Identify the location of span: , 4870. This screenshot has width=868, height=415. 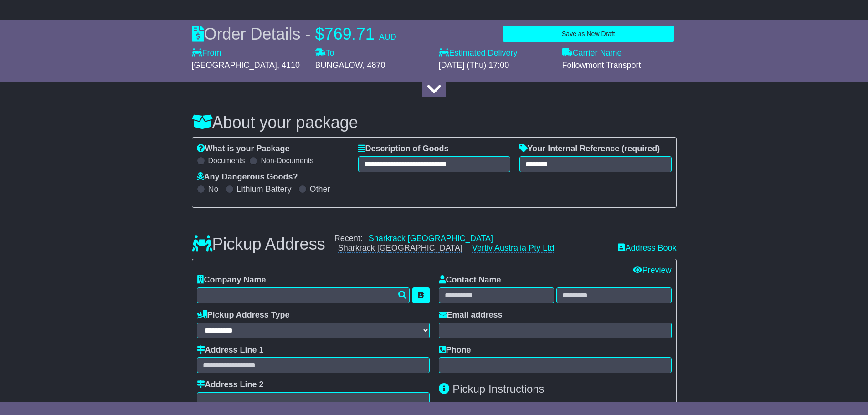
(375, 65).